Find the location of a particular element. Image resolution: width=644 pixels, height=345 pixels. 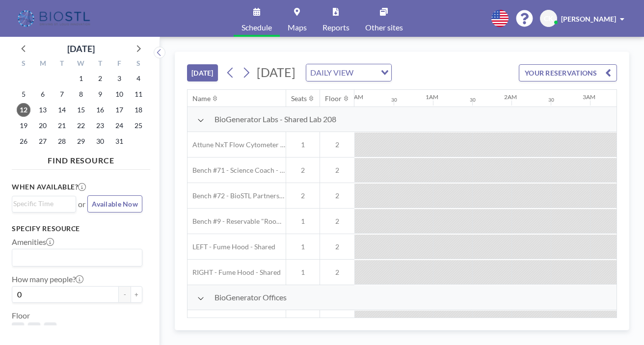

span: Tuesday, October 14, 2025 is located at coordinates (62, 110).